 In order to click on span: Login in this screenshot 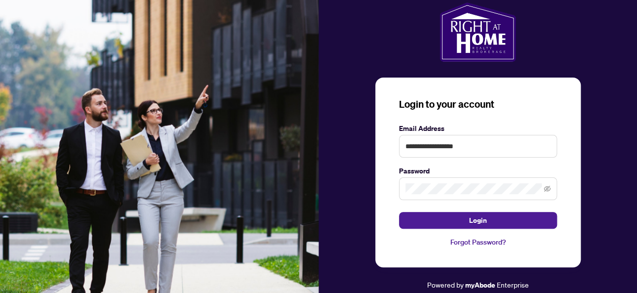, I will do `click(478, 220)`.